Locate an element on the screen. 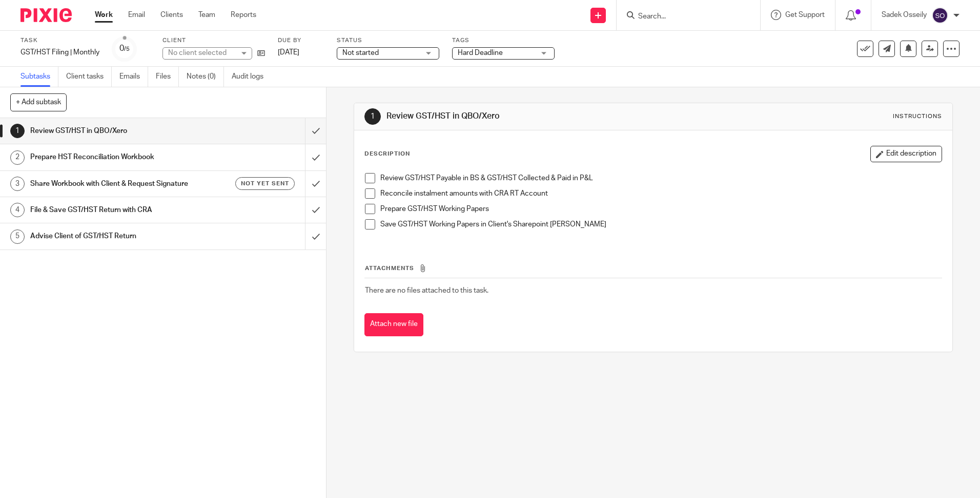 This screenshot has height=498, width=980. span: Get Support is located at coordinates (805, 15).